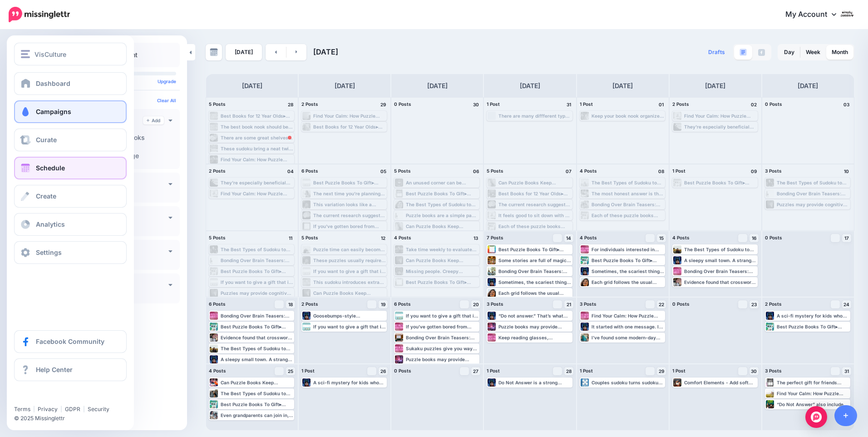 The height and width of the screenshot is (437, 868). What do you see at coordinates (846, 304) in the screenshot?
I see `a: 24` at bounding box center [846, 304].